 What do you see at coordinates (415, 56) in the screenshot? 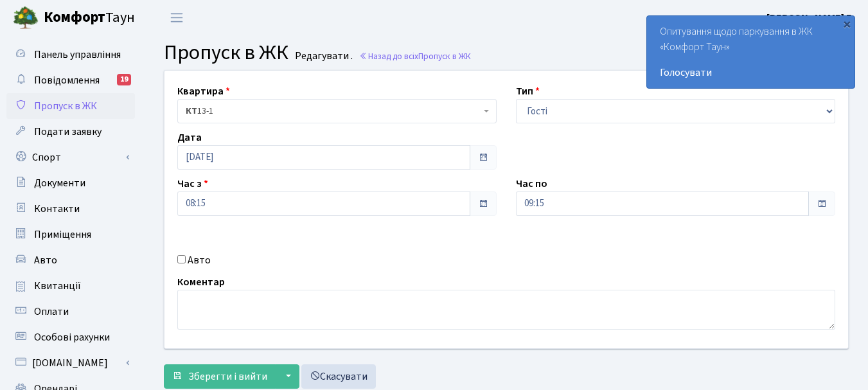
I see `a: Назад до всіхПропуск в ЖК` at bounding box center [415, 56].